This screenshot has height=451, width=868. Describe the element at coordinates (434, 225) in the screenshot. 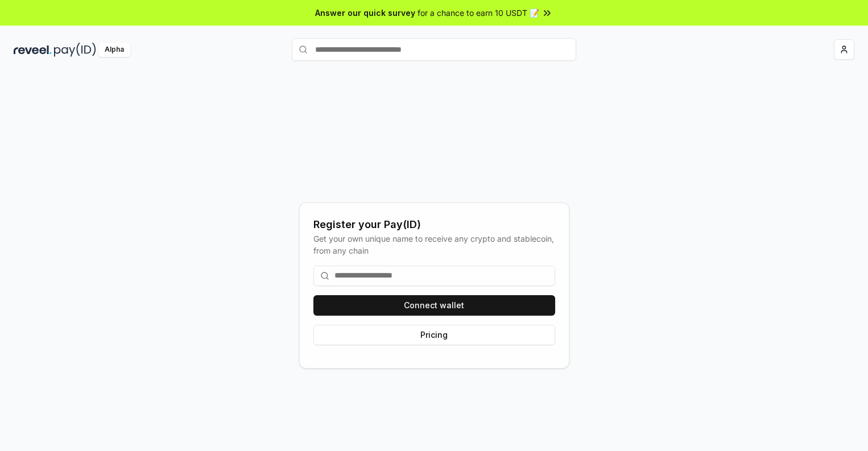

I see `div: Register your Pay(ID)` at that location.